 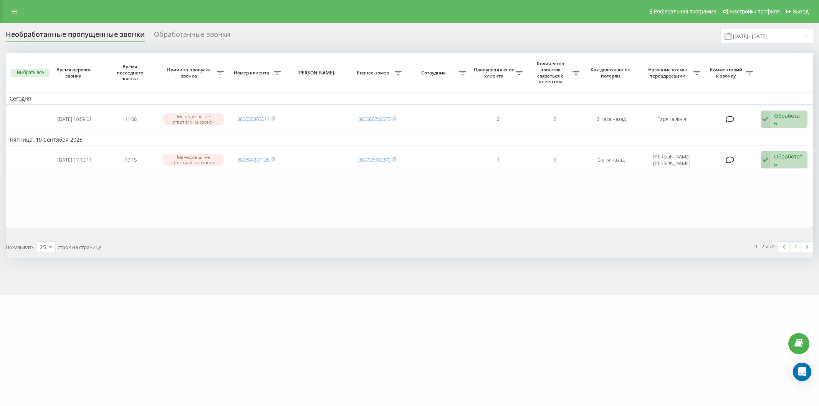 I want to click on span: Время последнего звонка, so click(x=131, y=73).